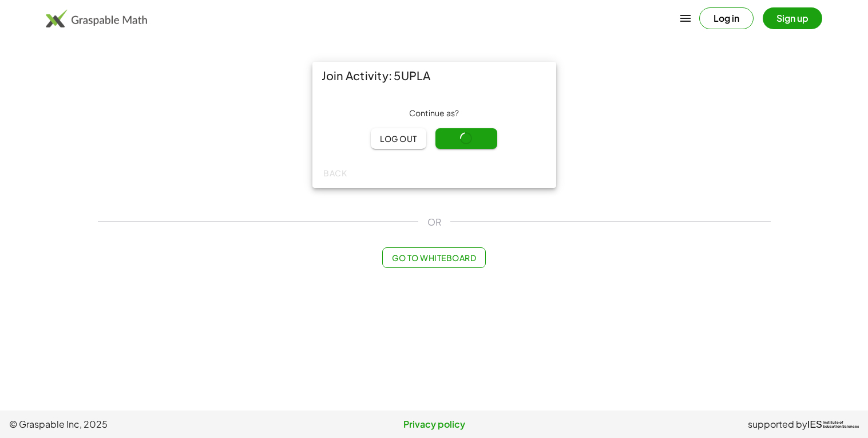 The width and height of the screenshot is (868, 438). What do you see at coordinates (434, 258) in the screenshot?
I see `span: Go to Whiteboard` at bounding box center [434, 258].